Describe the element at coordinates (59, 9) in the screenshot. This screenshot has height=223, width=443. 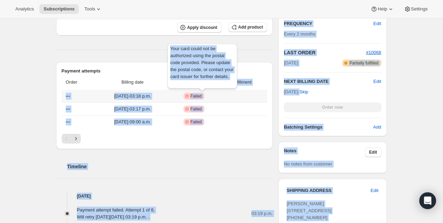
I see `span: Subscriptions` at that location.